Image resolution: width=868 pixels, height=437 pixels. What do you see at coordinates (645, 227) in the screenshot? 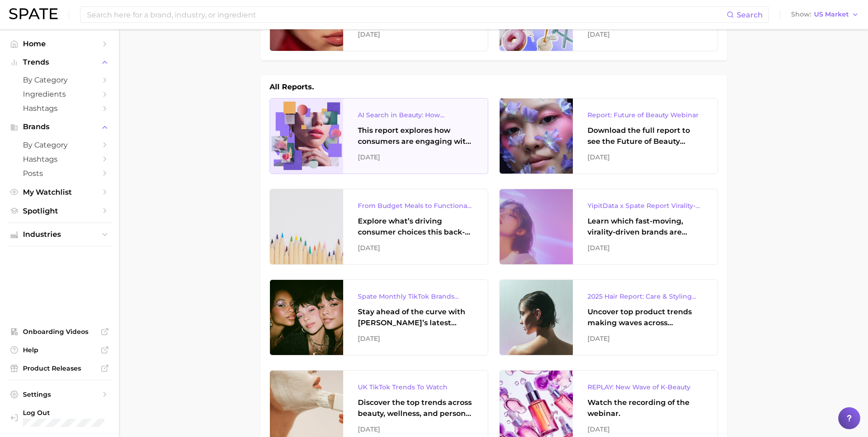
I see `div: Learn which fast-moving, virality-driven brands are leading the pack, the risks of viral growth, ...` at bounding box center [645, 227].